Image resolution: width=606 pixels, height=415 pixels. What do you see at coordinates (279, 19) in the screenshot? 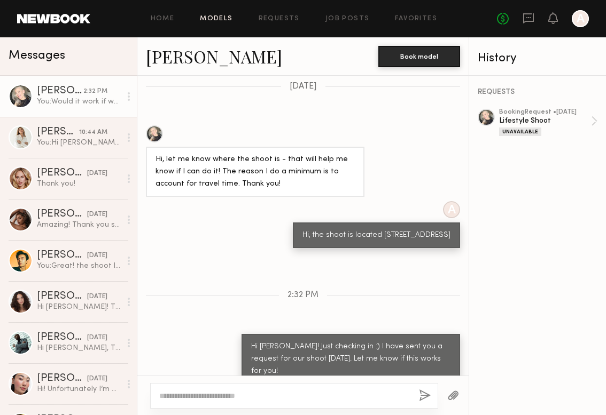
I see `a: Requests` at bounding box center [279, 19].